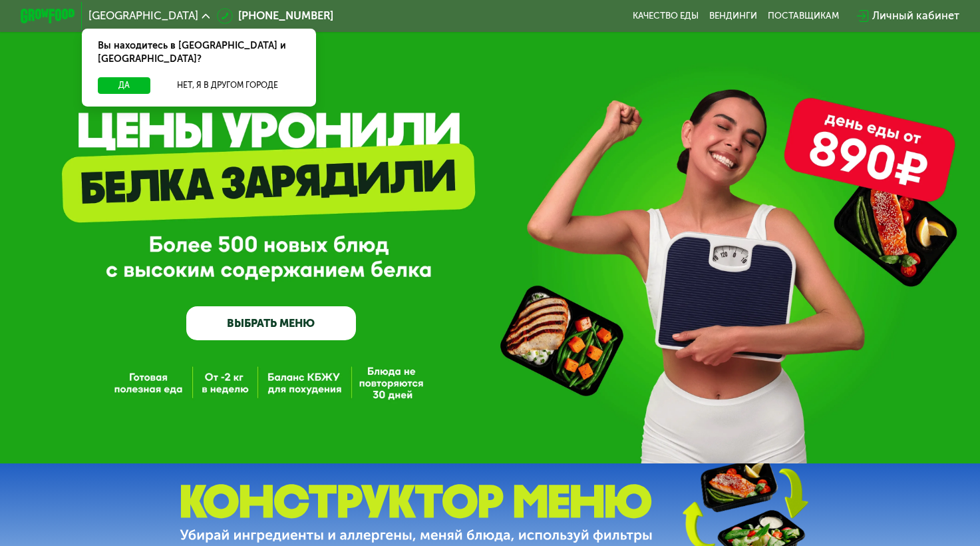 This screenshot has height=546, width=980. Describe the element at coordinates (666, 16) in the screenshot. I see `a: Качество еды` at that location.